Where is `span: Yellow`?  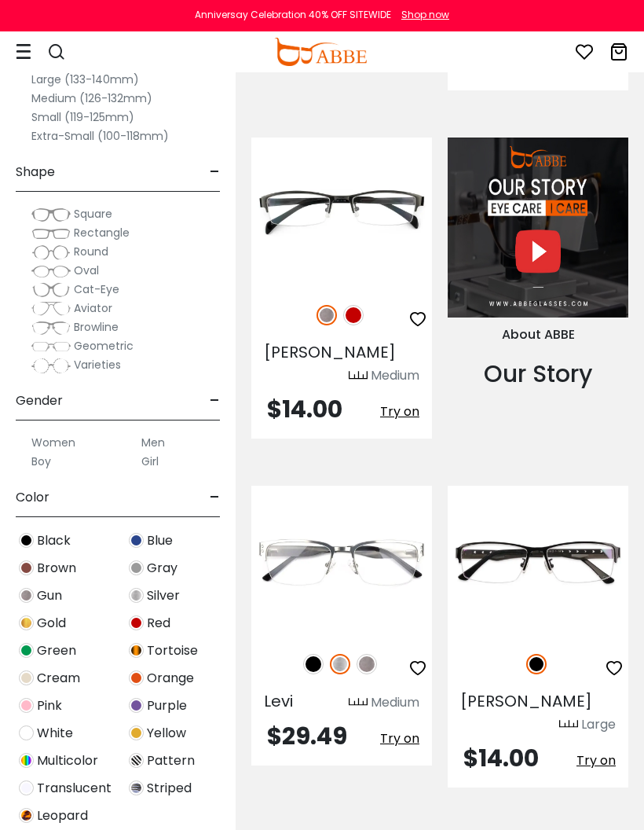
span: Yellow is located at coordinates (167, 733).